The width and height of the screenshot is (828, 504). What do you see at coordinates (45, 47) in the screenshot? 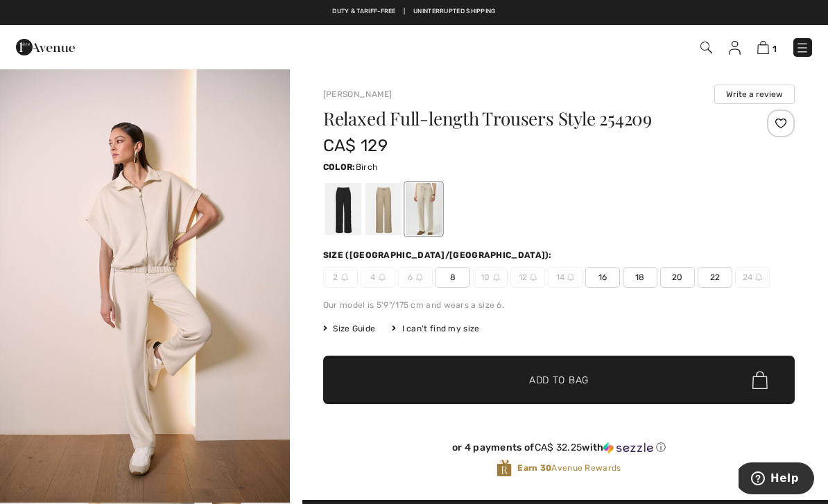
I see `img: 1ère Avenue` at bounding box center [45, 47].